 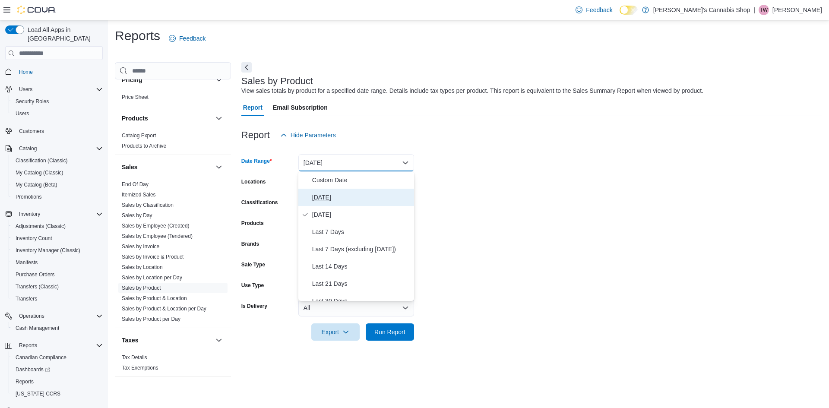 I want to click on span: Sales by Product, so click(x=141, y=288).